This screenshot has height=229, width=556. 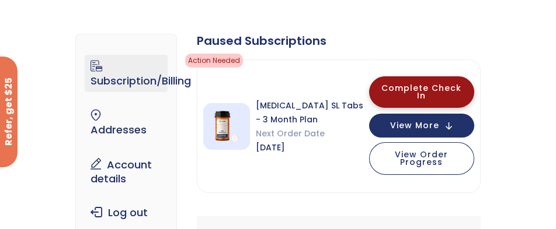 What do you see at coordinates (339, 41) in the screenshot?
I see `div: Paused Subscriptions` at bounding box center [339, 41].